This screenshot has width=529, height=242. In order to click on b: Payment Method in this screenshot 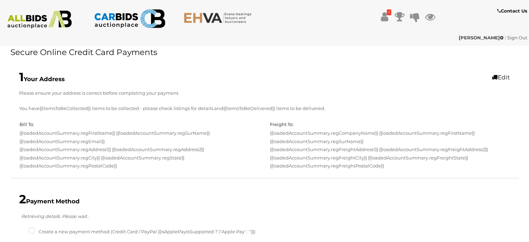, I will do `click(49, 201)`.